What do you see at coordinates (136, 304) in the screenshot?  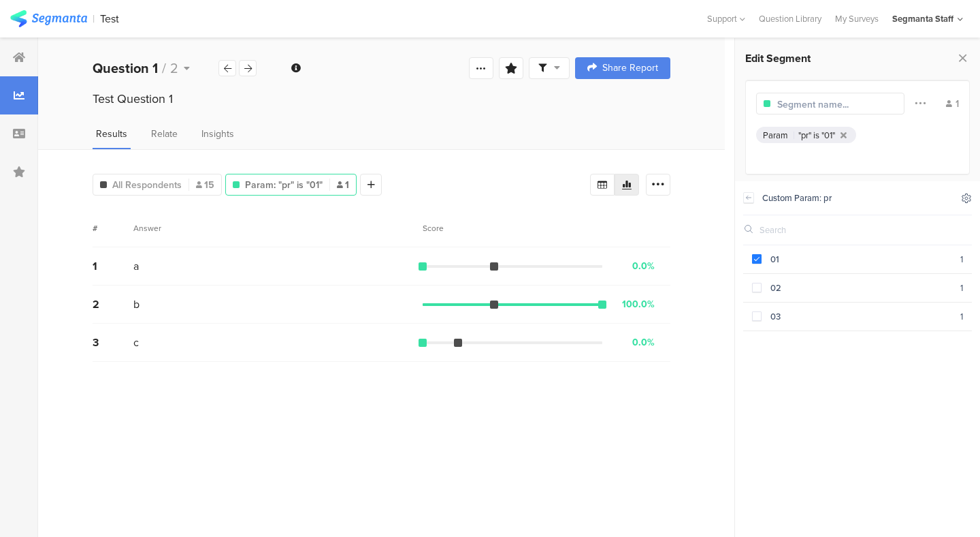 I see `span: b` at bounding box center [136, 304].